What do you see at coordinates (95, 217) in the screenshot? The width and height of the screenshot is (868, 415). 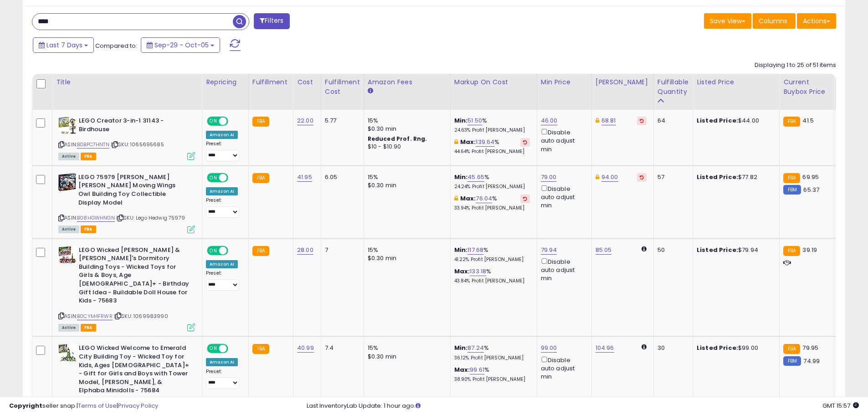 I see `a: B08HGWHNGN` at bounding box center [95, 217].